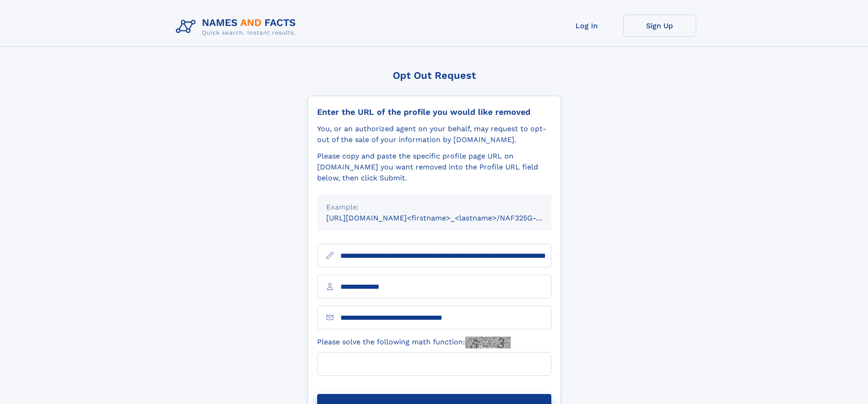 This screenshot has width=868, height=404. What do you see at coordinates (238, 27) in the screenshot?
I see `img: Logo Names and Facts` at bounding box center [238, 27].